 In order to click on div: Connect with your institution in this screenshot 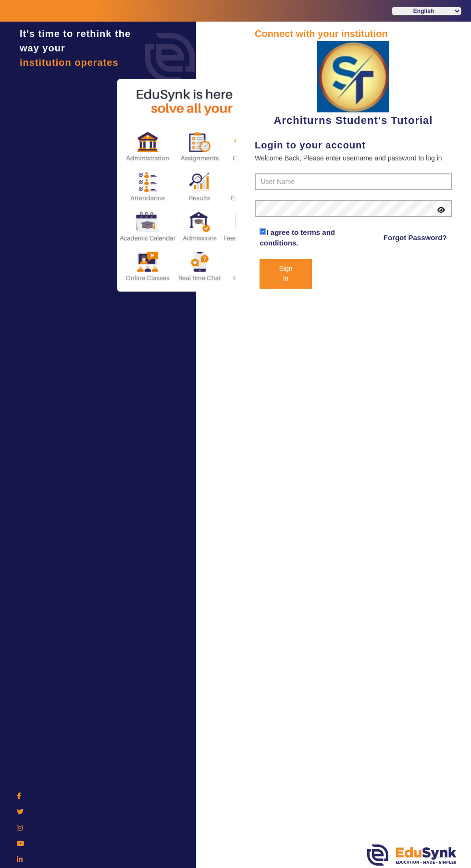, I will do `click(353, 34)`.